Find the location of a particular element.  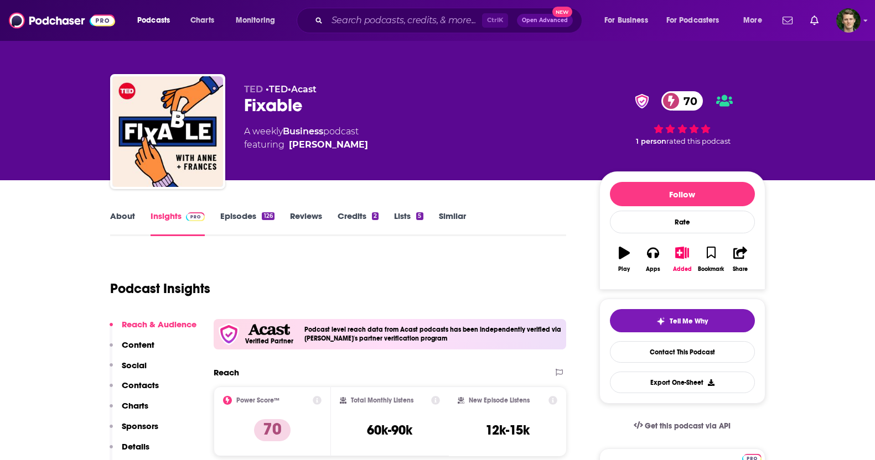

span: Podcasts is located at coordinates (153, 20).